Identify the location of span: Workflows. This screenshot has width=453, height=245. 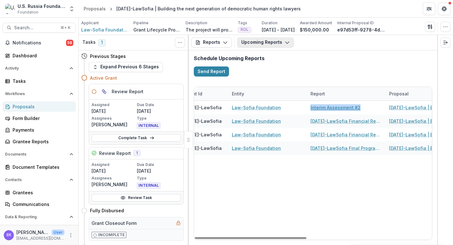
(36, 94).